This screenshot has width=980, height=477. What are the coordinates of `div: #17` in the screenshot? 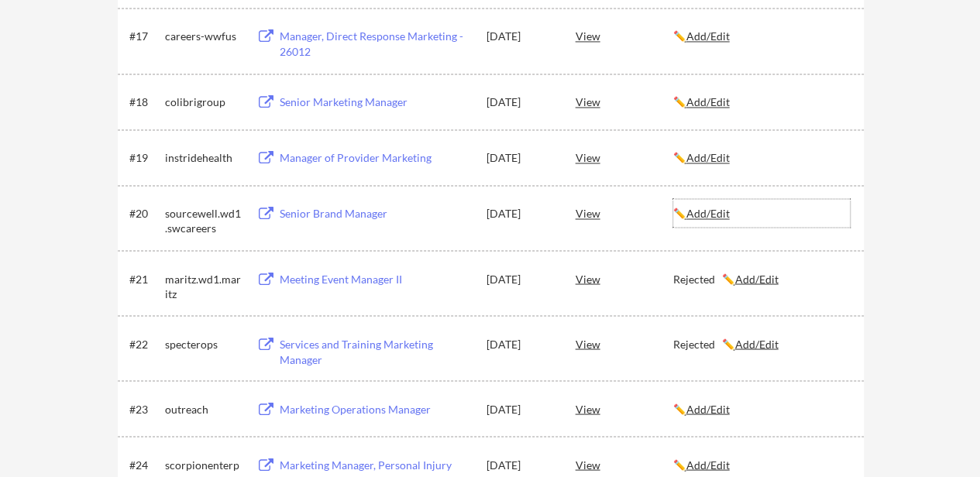 It's located at (144, 36).